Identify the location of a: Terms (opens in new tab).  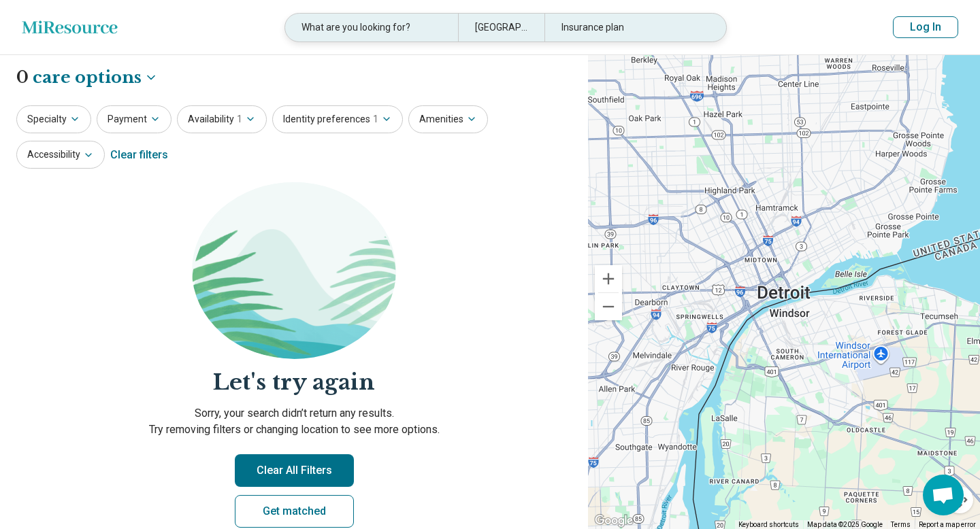
(900, 525).